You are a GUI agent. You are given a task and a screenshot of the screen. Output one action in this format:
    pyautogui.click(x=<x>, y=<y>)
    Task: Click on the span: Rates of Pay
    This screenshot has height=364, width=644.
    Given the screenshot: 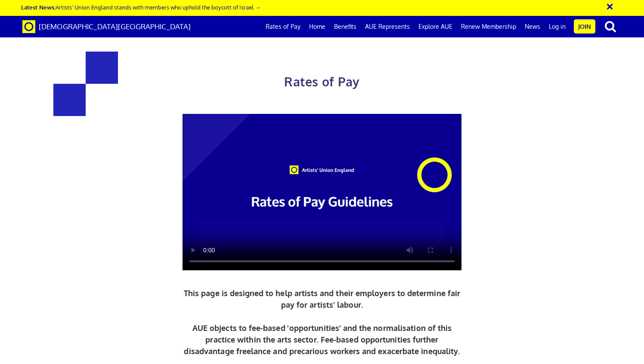 What is the action you would take?
    pyautogui.click(x=322, y=82)
    